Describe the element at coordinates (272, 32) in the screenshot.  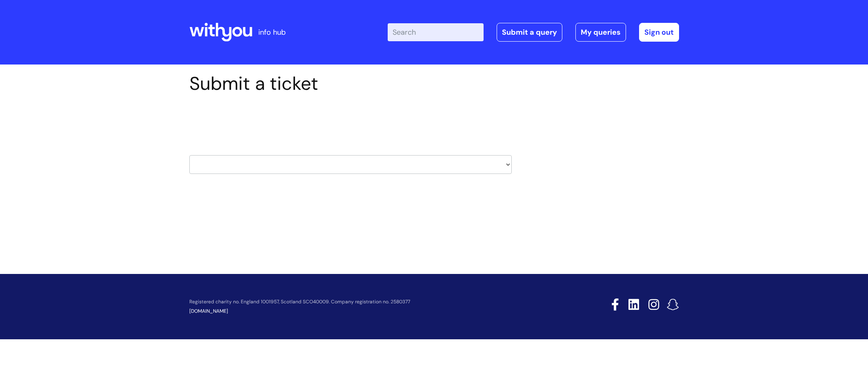
I see `p: info hub` at that location.